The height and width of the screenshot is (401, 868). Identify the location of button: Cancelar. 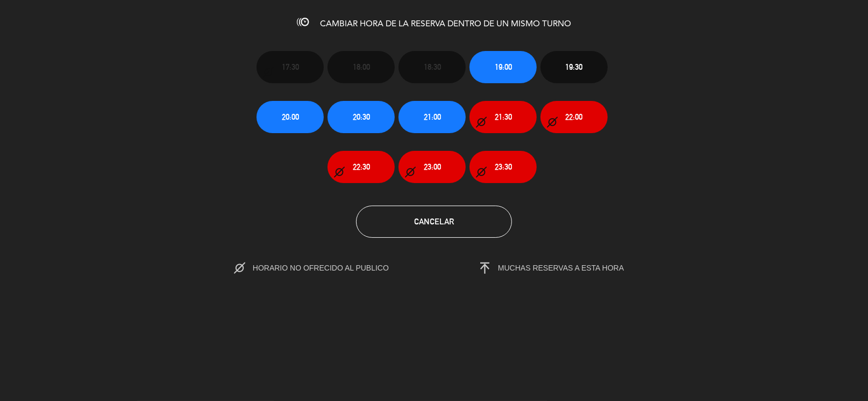
(434, 222).